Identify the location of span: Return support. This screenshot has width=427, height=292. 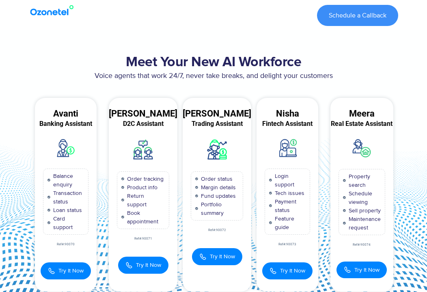
(145, 200).